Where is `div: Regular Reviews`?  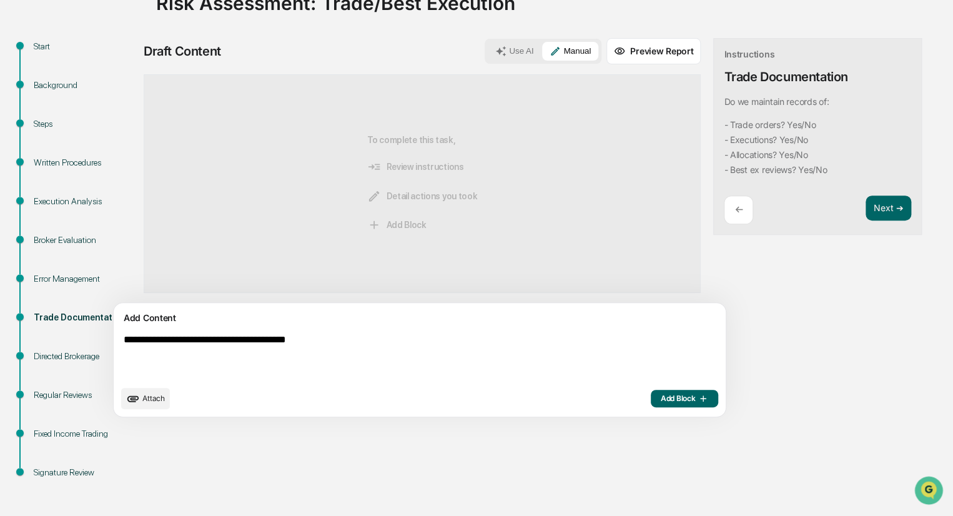 div: Regular Reviews is located at coordinates (85, 395).